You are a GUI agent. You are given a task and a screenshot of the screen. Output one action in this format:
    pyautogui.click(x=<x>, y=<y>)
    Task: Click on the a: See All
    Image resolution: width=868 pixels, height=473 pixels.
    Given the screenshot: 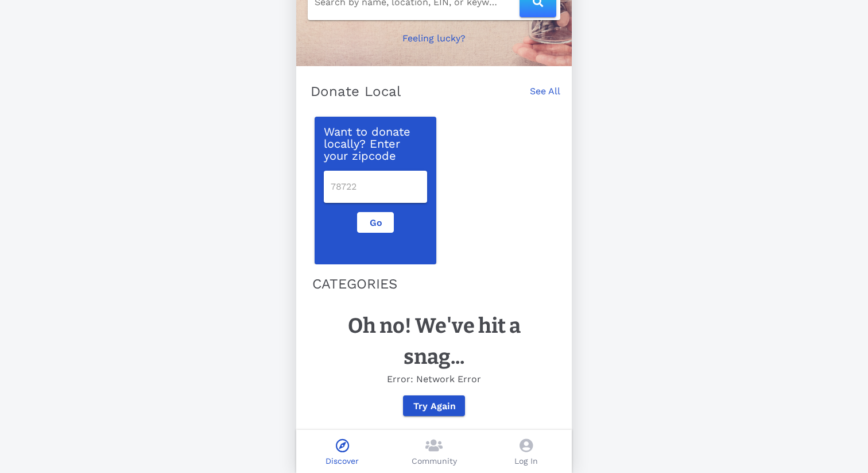 What is the action you would take?
    pyautogui.click(x=544, y=97)
    